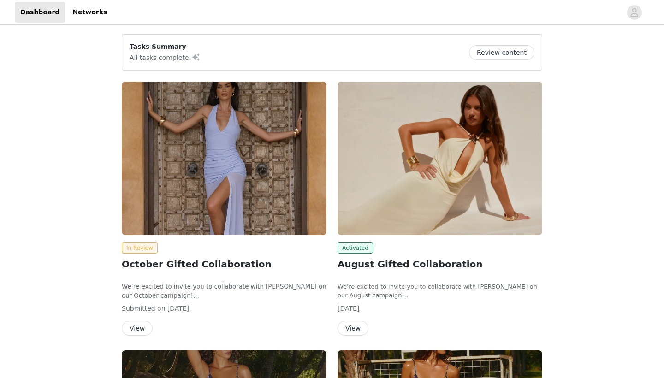 The image size is (664, 378). Describe the element at coordinates (165, 47) in the screenshot. I see `p: Tasks Summary` at that location.